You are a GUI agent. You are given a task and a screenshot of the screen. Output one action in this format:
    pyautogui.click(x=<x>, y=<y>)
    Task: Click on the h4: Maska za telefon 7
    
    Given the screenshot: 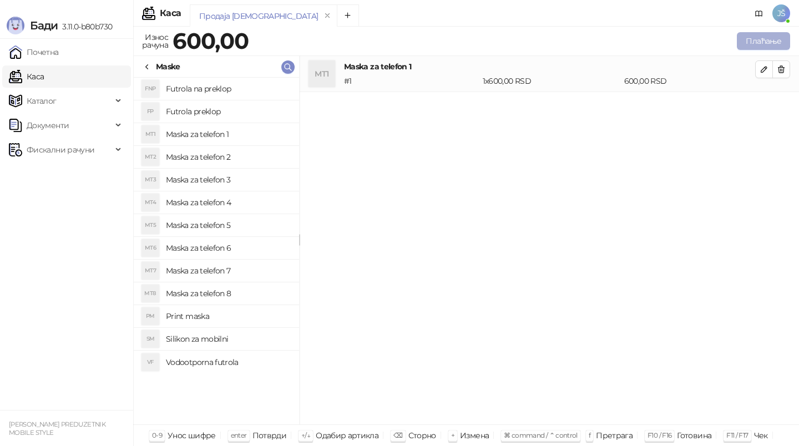 What is the action you would take?
    pyautogui.click(x=228, y=271)
    